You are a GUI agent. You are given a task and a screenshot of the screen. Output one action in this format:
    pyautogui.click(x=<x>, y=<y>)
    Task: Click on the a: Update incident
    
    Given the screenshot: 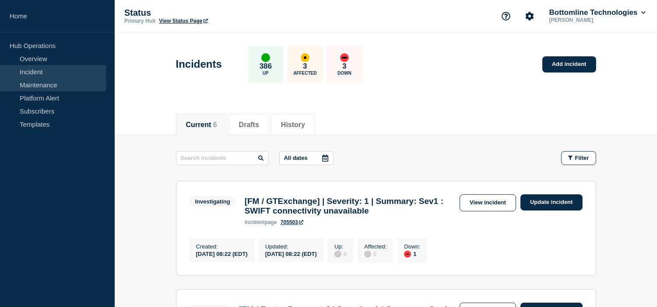 What is the action you would take?
    pyautogui.click(x=551, y=203)
    